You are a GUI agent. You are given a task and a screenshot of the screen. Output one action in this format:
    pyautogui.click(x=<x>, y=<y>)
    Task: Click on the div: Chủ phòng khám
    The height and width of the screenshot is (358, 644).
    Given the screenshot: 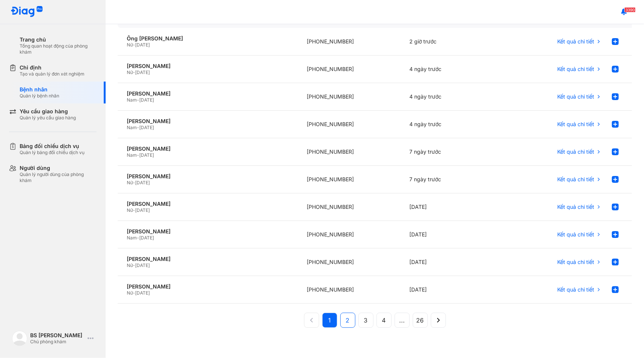 What is the action you would take?
    pyautogui.click(x=57, y=342)
    